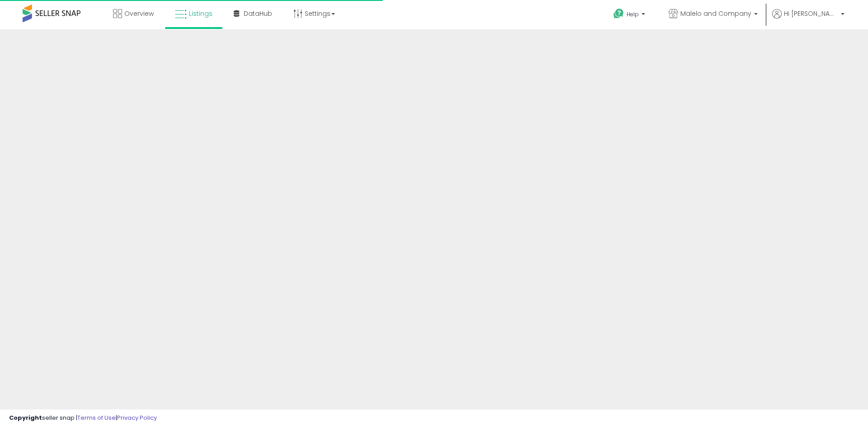  What do you see at coordinates (716, 14) in the screenshot?
I see `span: Malelo and Company` at bounding box center [716, 14].